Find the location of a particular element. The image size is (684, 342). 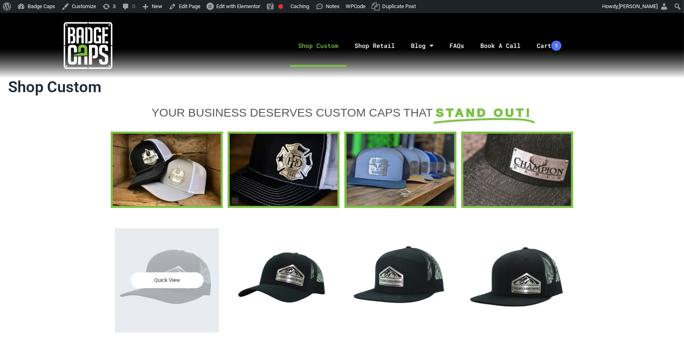

button: BadgeCaps - Richardson 112 is located at coordinates (283, 280).